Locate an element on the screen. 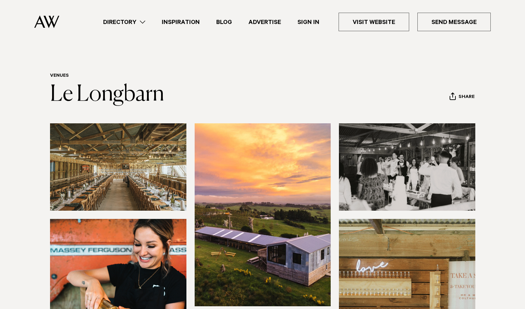 This screenshot has height=309, width=525. img: Auckland Weddings Logo is located at coordinates (47, 22).